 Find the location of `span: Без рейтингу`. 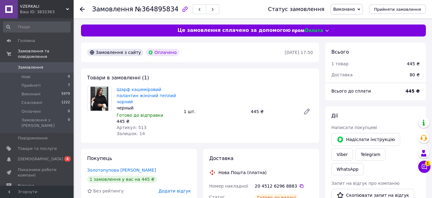

span: Без рейтингу is located at coordinates (108, 191).